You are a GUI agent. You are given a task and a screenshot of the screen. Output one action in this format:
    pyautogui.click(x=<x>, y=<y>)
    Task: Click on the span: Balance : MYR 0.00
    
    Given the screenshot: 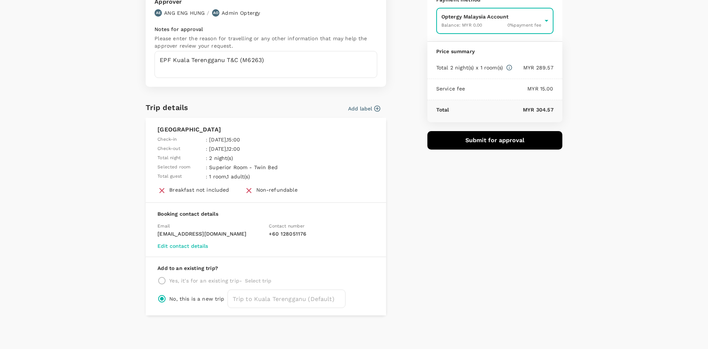 What is the action you would take?
    pyautogui.click(x=462, y=25)
    